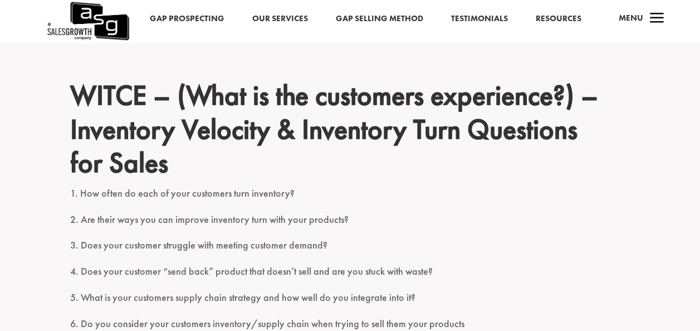 The height and width of the screenshot is (331, 700). Describe the element at coordinates (379, 19) in the screenshot. I see `a: Gap Selling Method` at that location.